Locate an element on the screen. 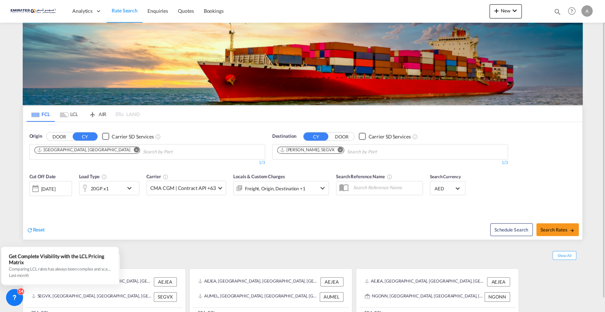  md-icon: icon-plus 400-fg is located at coordinates (497, 11).